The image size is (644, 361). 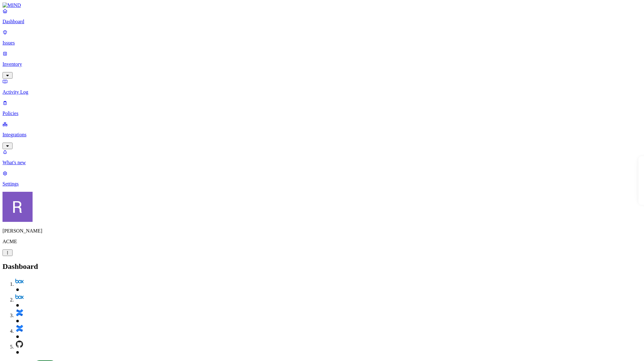 I want to click on a: Dashboard, so click(x=322, y=16).